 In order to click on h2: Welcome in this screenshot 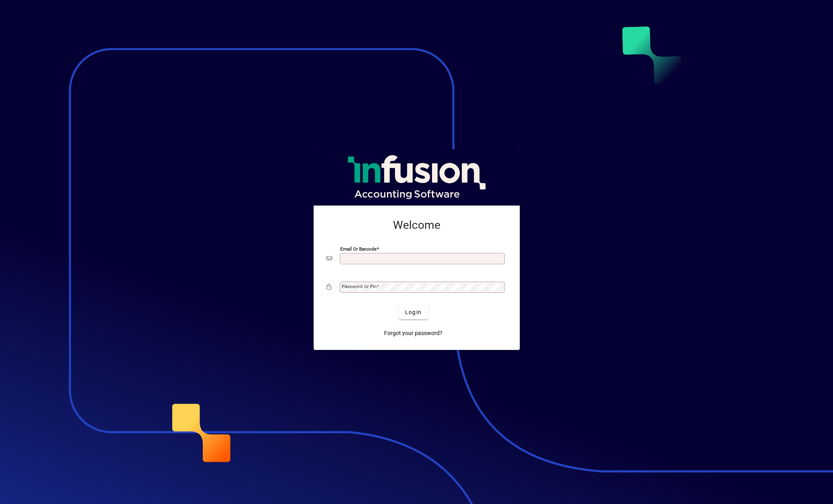, I will do `click(417, 225)`.